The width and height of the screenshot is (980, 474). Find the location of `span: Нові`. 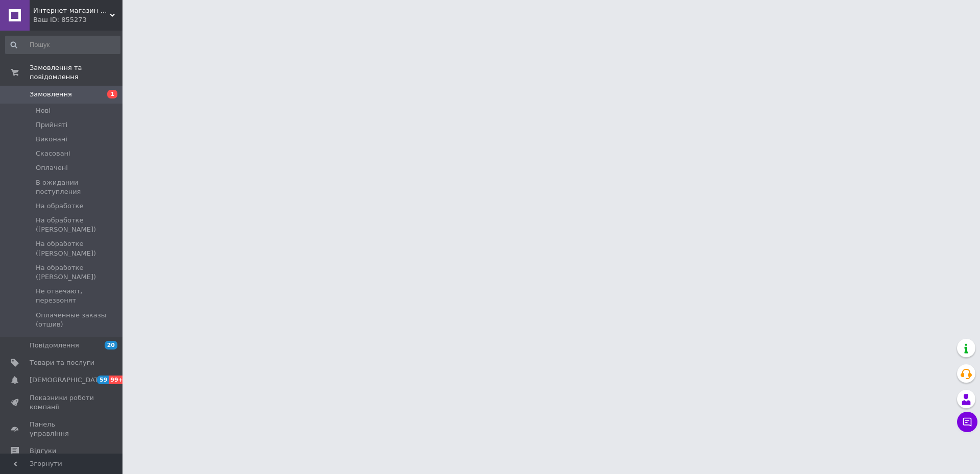

span: Нові is located at coordinates (43, 111).